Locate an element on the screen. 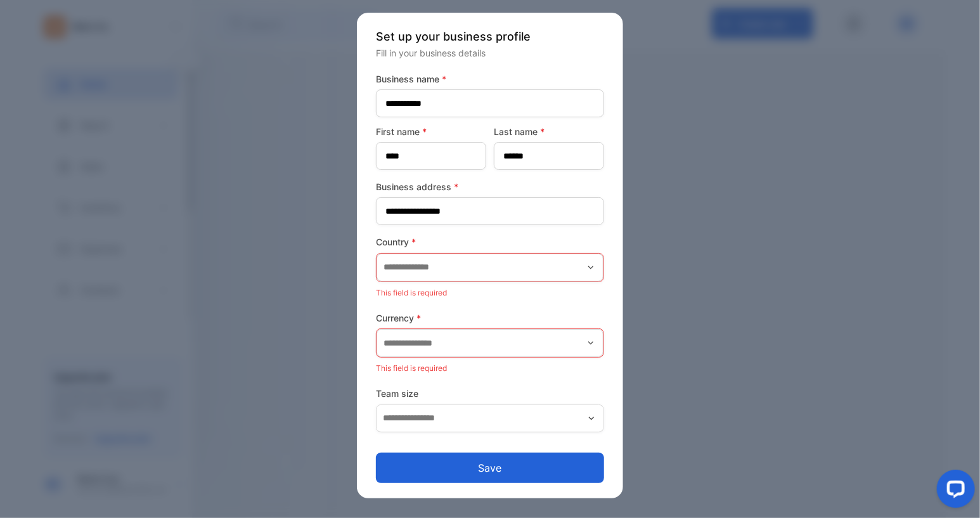 The image size is (980, 518). label: First name is located at coordinates (431, 131).